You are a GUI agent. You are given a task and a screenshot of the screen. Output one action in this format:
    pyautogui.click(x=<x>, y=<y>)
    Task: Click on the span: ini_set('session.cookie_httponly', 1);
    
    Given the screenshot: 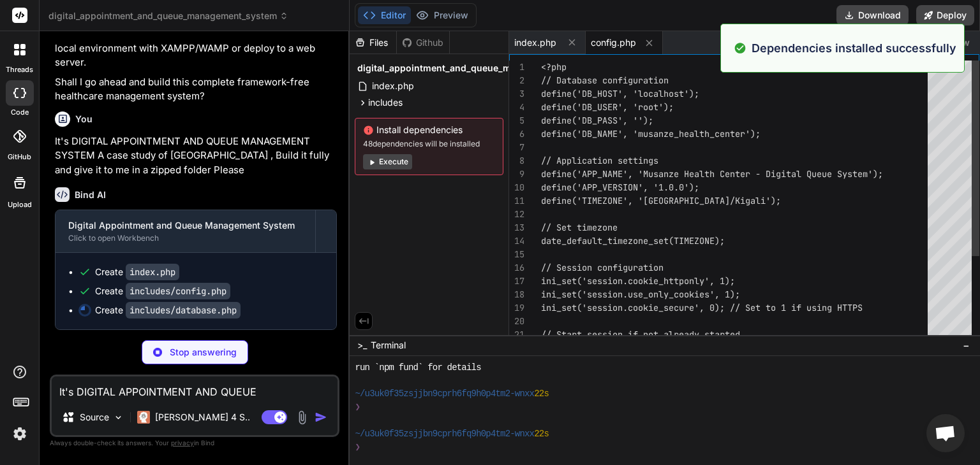 What is the action you would take?
    pyautogui.click(x=638, y=281)
    